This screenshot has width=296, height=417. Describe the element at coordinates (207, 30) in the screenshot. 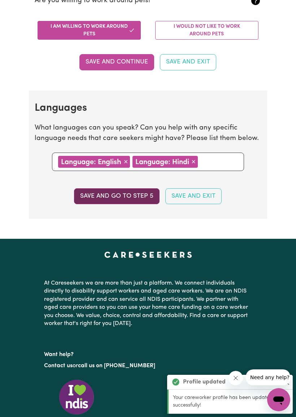

I see `button: I would not like to work around pets` at that location.